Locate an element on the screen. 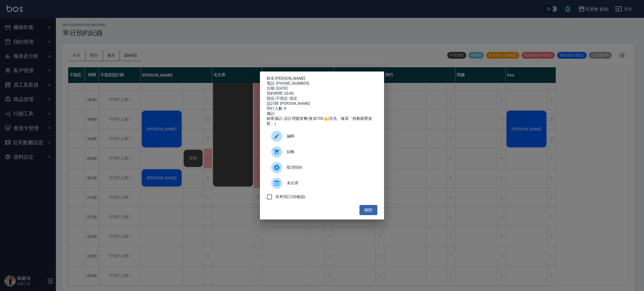 Image resolution: width=644 pixels, height=291 pixels. div: 備註: is located at coordinates (322, 114).